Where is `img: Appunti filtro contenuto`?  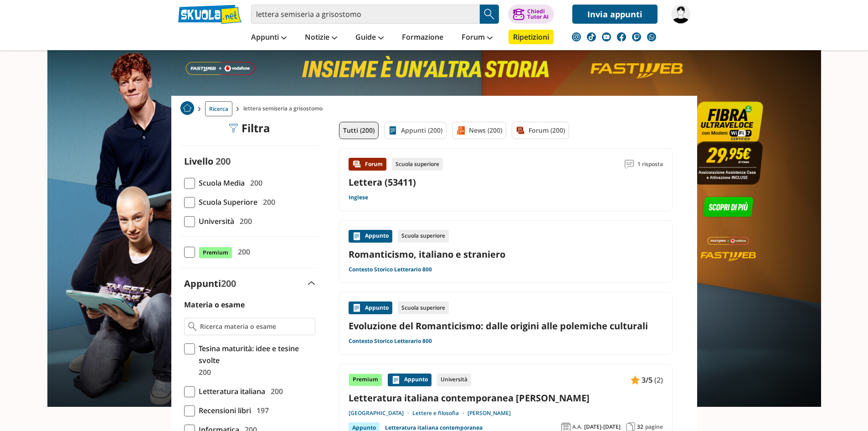
img: Appunti filtro contenuto is located at coordinates (392, 131).